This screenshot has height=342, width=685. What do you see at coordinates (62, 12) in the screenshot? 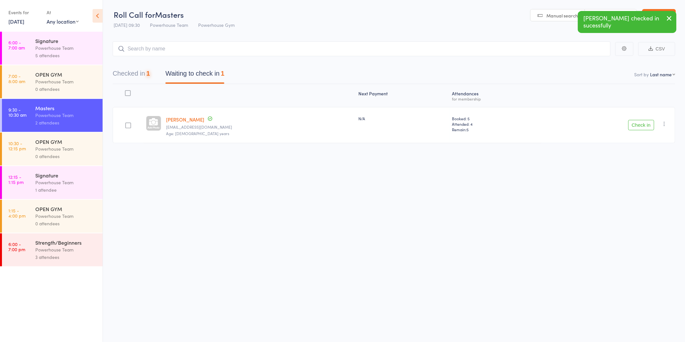
I see `div: At` at bounding box center [62, 12].